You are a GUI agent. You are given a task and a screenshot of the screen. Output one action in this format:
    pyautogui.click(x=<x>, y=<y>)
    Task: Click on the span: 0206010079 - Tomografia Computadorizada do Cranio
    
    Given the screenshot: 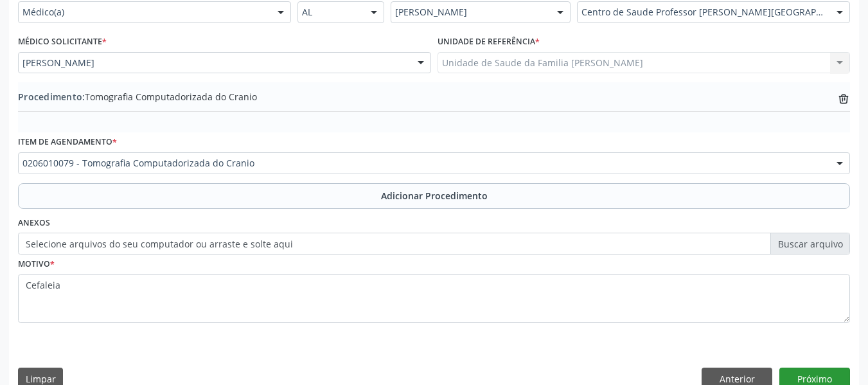 What is the action you would take?
    pyautogui.click(x=423, y=163)
    